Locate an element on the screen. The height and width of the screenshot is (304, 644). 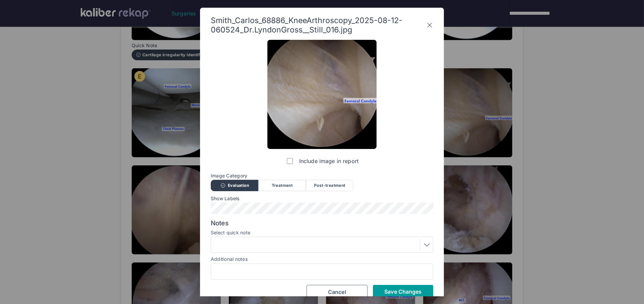
label: Select quick note is located at coordinates (322, 233).